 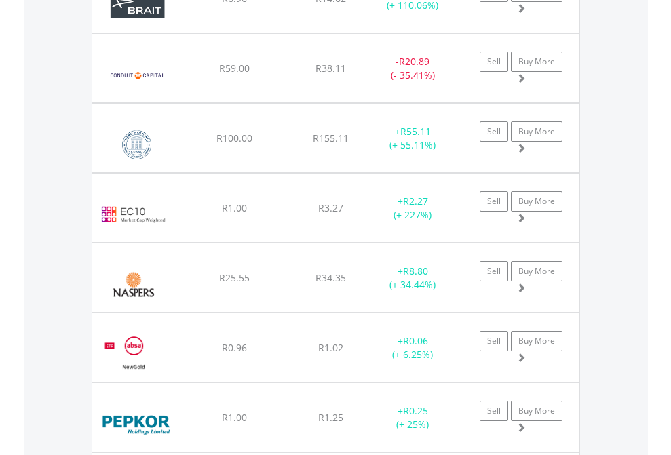 What do you see at coordinates (330, 138) in the screenshot?
I see `span: R155.11` at bounding box center [330, 138].